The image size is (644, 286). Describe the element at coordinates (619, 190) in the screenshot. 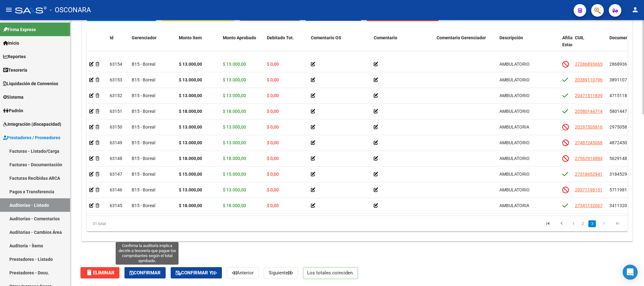

I see `span: 57119815` at that location.